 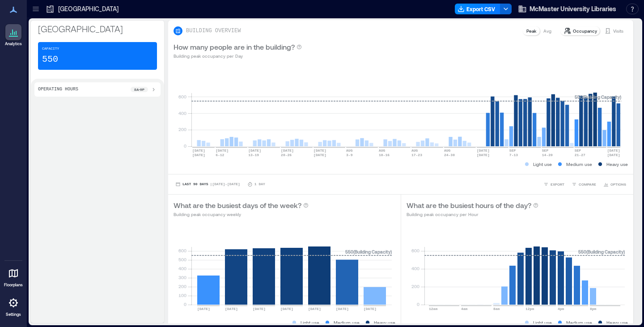 What do you see at coordinates (50, 49) in the screenshot?
I see `p: Capacity` at bounding box center [50, 49].